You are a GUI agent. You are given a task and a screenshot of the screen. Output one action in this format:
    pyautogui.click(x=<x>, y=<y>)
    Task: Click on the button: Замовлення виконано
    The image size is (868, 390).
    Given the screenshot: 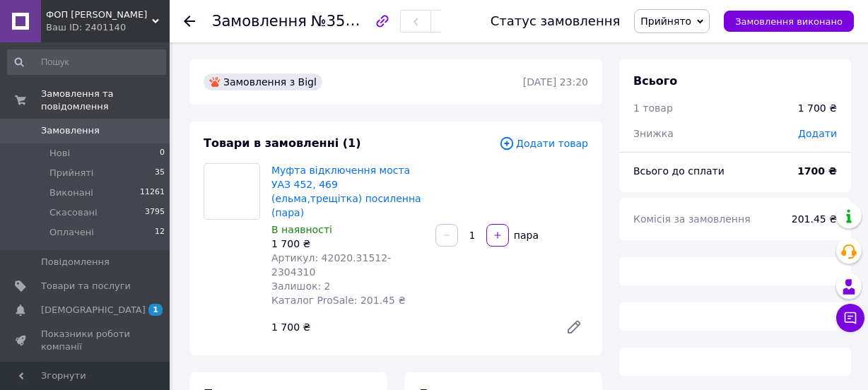 What is the action you would take?
    pyautogui.click(x=789, y=21)
    